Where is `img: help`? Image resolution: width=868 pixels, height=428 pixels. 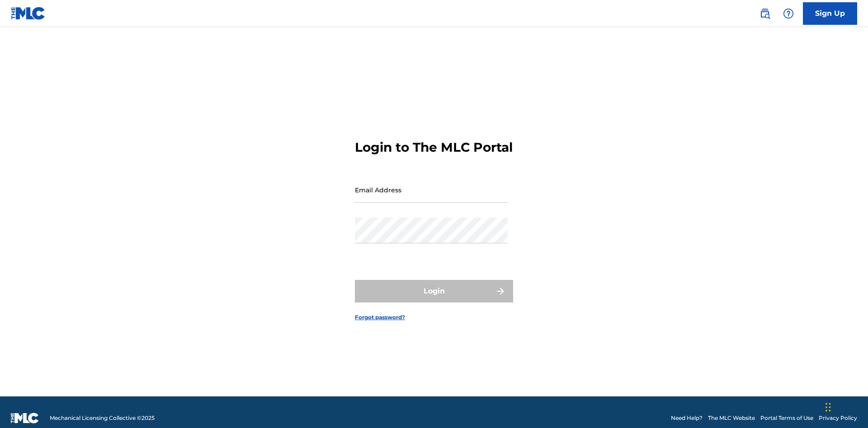
img: help is located at coordinates (788, 14).